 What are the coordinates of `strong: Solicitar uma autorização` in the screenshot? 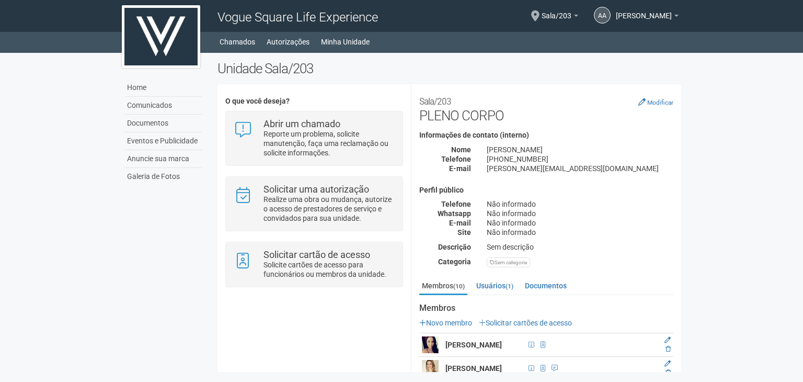 It's located at (316, 189).